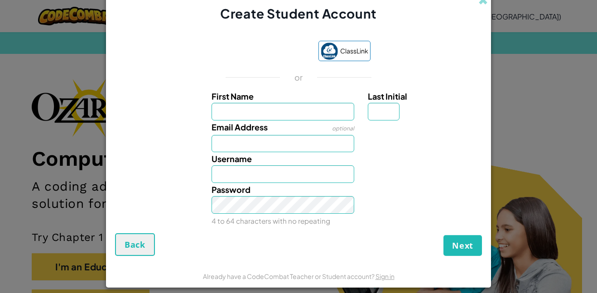  What do you see at coordinates (232, 96) in the screenshot?
I see `span: First Name` at bounding box center [232, 96].